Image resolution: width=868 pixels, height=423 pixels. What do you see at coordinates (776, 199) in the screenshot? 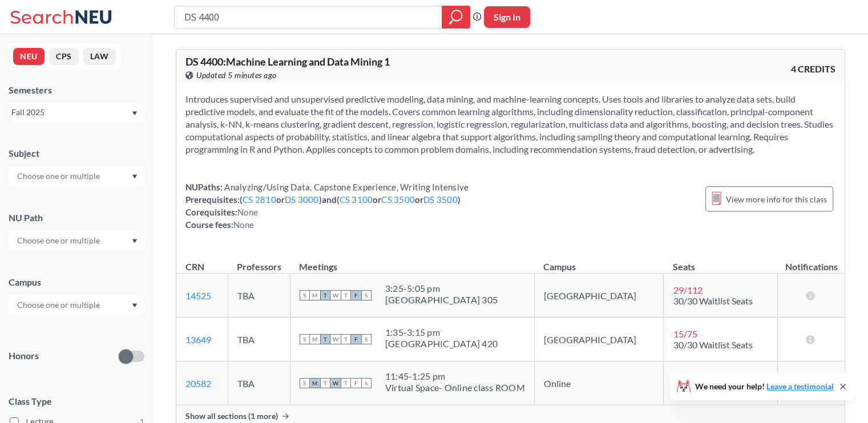
I see `span: View more info for this class` at bounding box center [776, 199].